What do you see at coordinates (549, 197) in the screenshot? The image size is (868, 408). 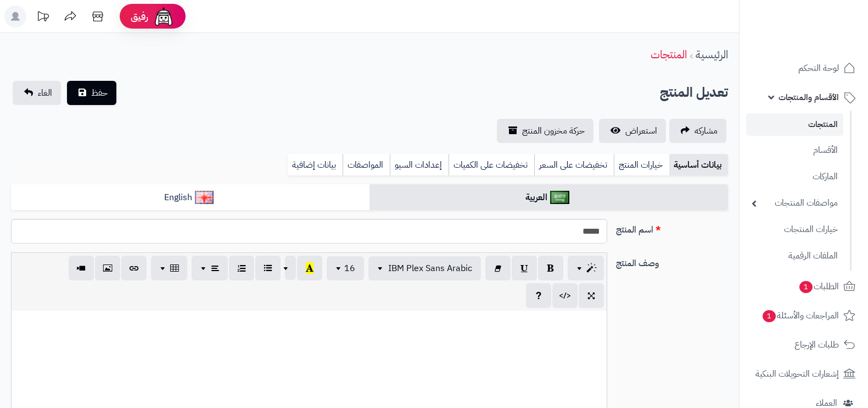 I see `a: العربية` at bounding box center [549, 197].